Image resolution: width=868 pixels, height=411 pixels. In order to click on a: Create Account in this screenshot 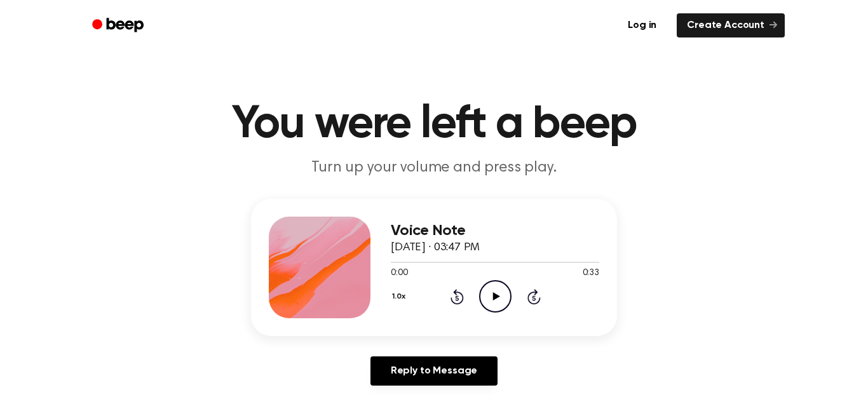, I will do `click(731, 26)`.